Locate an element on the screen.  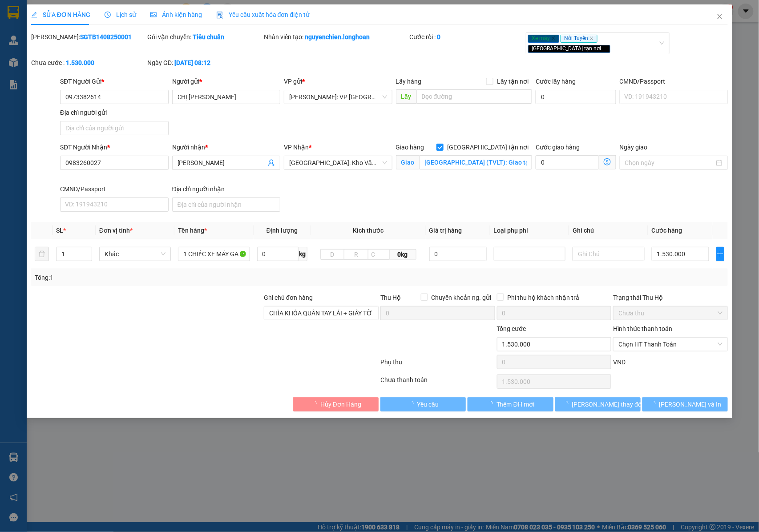
input: C is located at coordinates (379, 255).